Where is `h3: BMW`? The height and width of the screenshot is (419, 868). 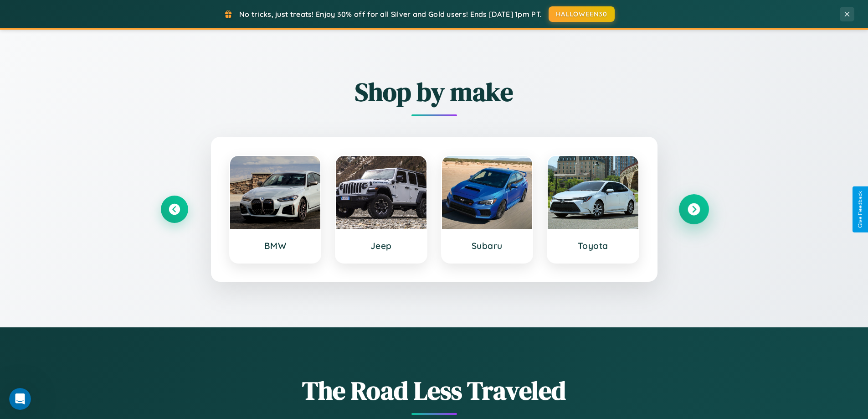 h3: BMW is located at coordinates (275, 246).